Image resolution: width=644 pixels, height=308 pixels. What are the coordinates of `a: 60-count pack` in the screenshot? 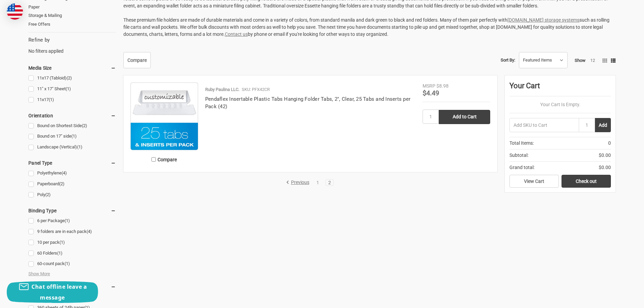 It's located at (72, 264).